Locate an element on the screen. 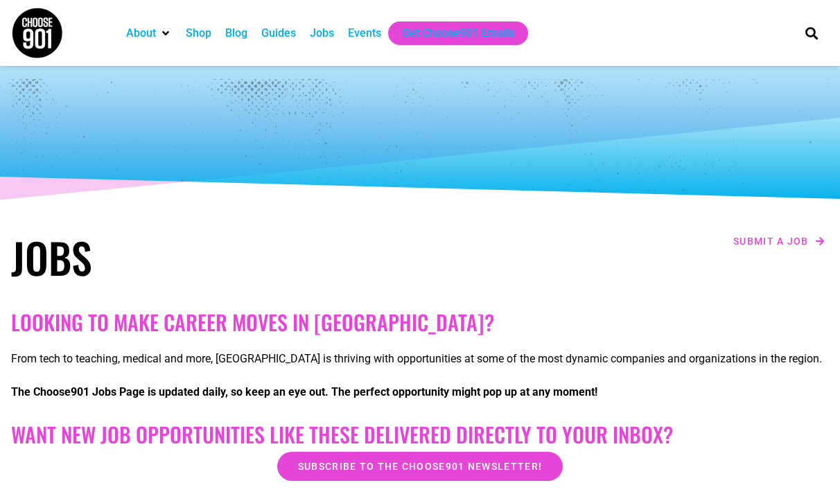 The width and height of the screenshot is (840, 501). a: Subscribe to the Choose901 newsletter! is located at coordinates (420, 466).